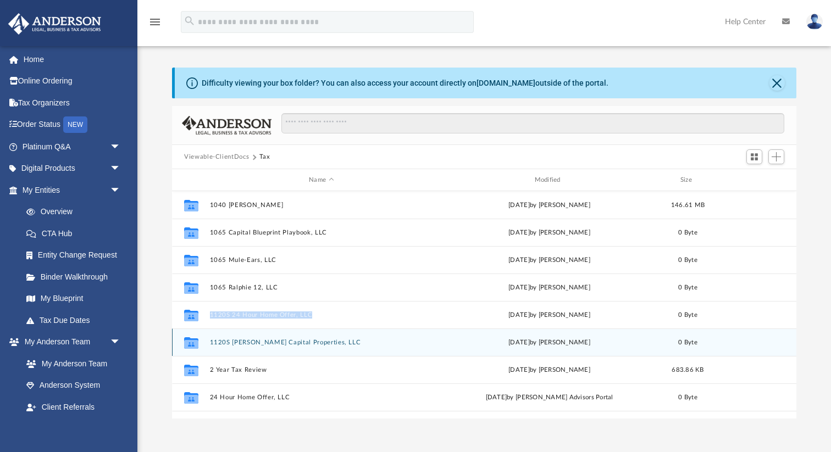  Describe the element at coordinates (532, 124) in the screenshot. I see `input: Search files and folders` at that location.